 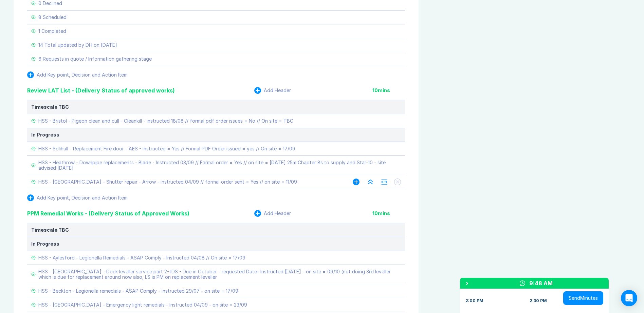 I want to click on div: PPM Remedial Works - (Delivery Status of Approved Works), so click(x=108, y=214).